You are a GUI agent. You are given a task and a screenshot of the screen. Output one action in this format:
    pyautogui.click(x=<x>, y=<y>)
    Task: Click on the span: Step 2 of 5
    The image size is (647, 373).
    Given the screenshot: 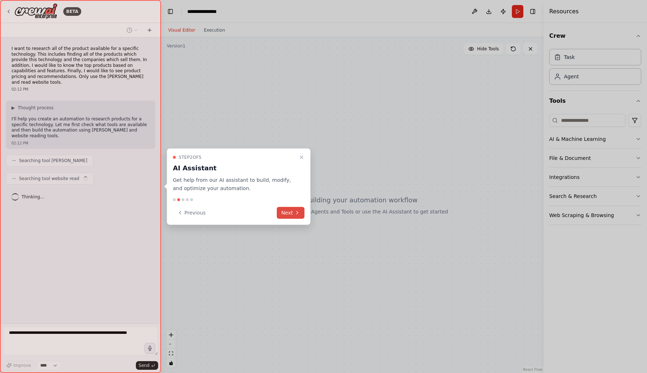 What is the action you would take?
    pyautogui.click(x=190, y=157)
    